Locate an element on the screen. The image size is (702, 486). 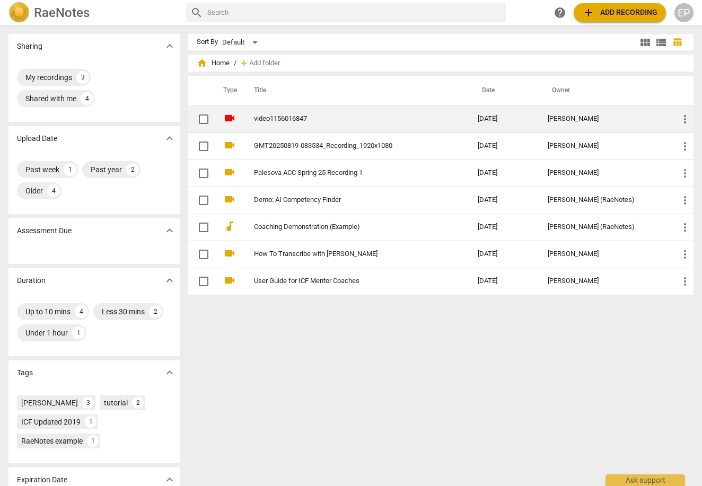
div: tutorial is located at coordinates (116, 403).